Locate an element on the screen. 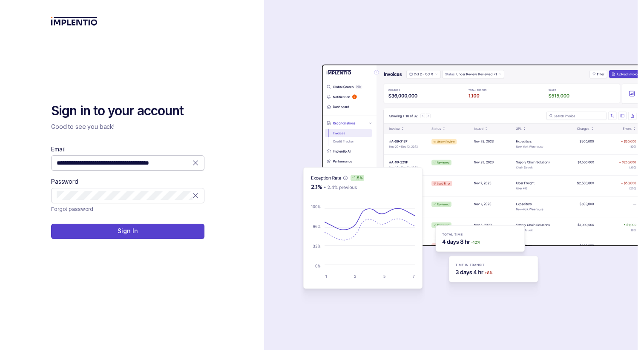 Image resolution: width=644 pixels, height=350 pixels. p: Forgot password is located at coordinates (72, 210).